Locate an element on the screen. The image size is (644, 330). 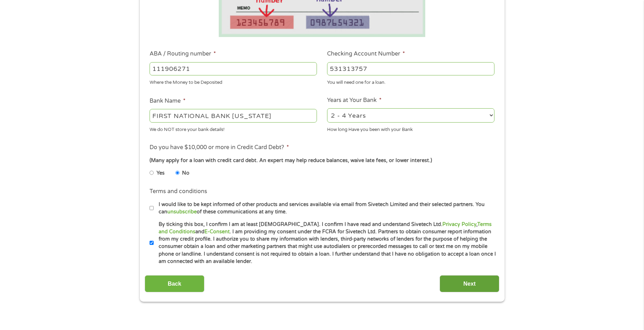
div: We do NOT store your bank details! is located at coordinates (233, 128).